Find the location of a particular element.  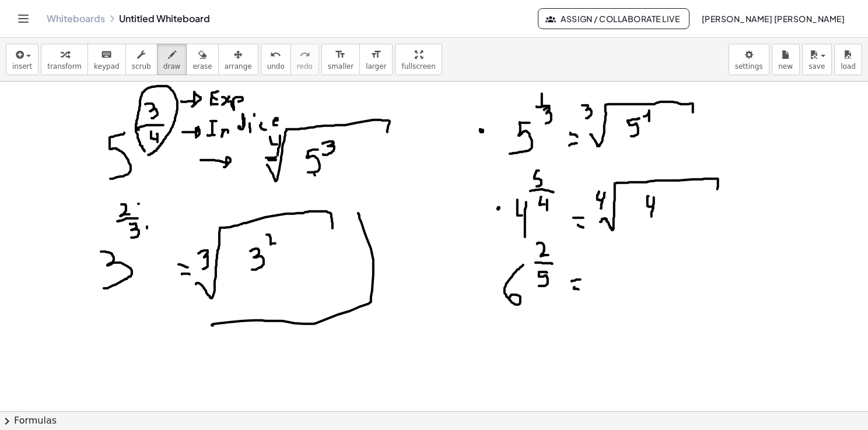

span: insert is located at coordinates (22, 67).